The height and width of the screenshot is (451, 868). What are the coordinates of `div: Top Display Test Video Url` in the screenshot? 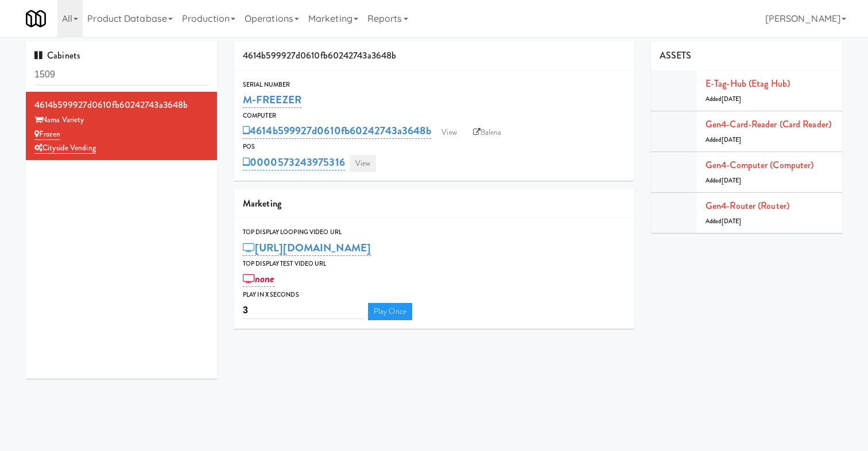 It's located at (434, 264).